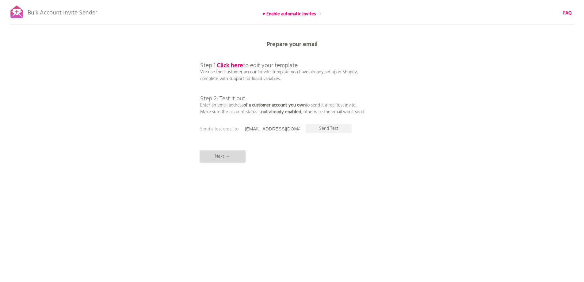  Describe the element at coordinates (292, 14) in the screenshot. I see `b: ♥ Enable automatic invites →` at that location.